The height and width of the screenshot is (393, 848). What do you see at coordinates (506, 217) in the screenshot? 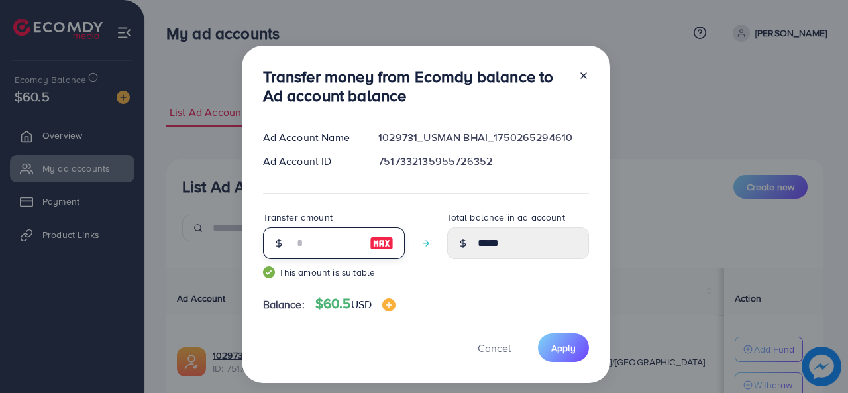
I see `label: Total balance in ad account` at bounding box center [506, 217].